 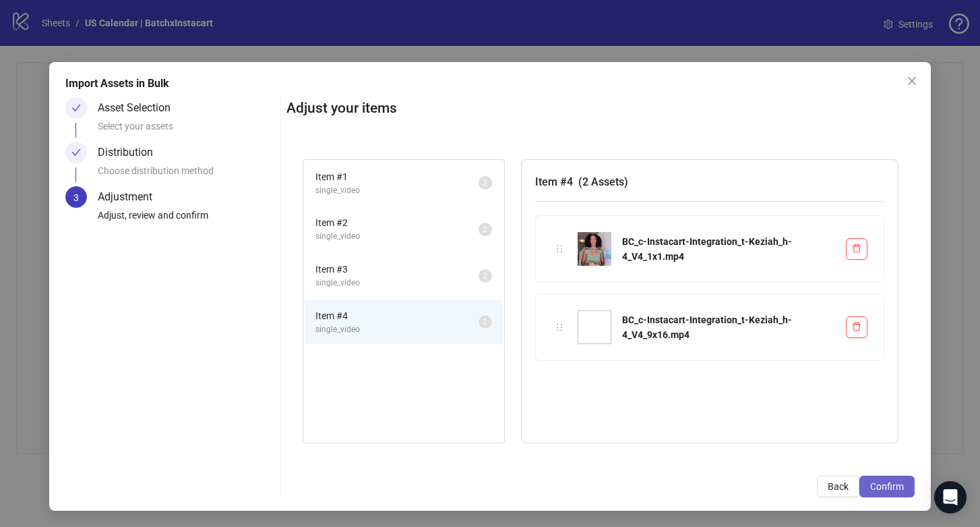 What do you see at coordinates (951, 497) in the screenshot?
I see `div: Open Intercom Messenger` at bounding box center [951, 497].